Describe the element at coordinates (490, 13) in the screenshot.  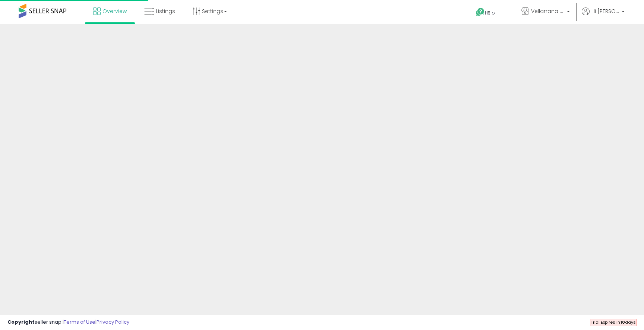
I see `span: Help` at that location.